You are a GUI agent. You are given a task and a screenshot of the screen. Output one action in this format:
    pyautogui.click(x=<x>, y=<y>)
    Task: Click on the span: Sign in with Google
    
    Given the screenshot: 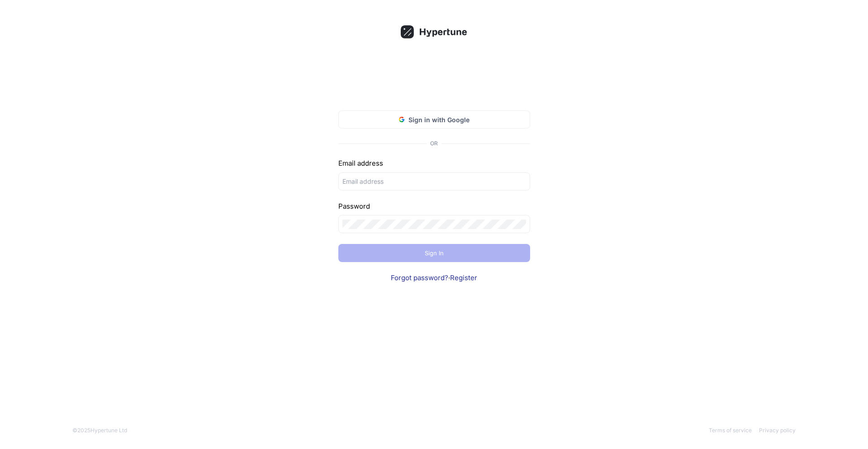 What is the action you would take?
    pyautogui.click(x=439, y=119)
    